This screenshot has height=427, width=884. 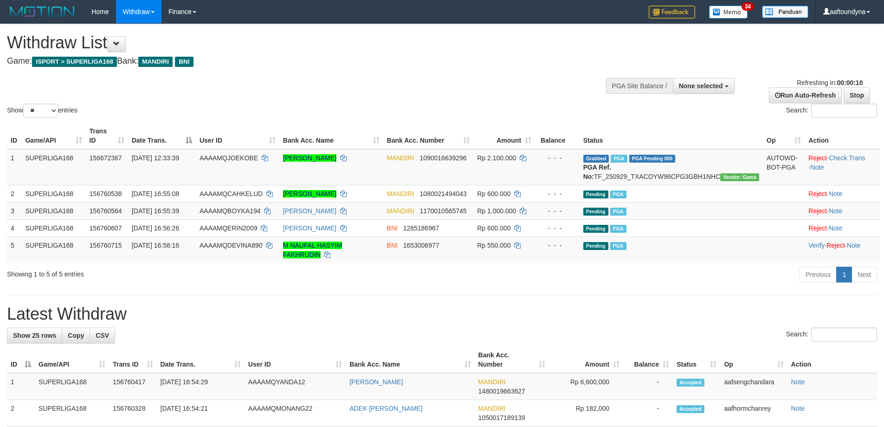 I want to click on td: 1, so click(x=14, y=167).